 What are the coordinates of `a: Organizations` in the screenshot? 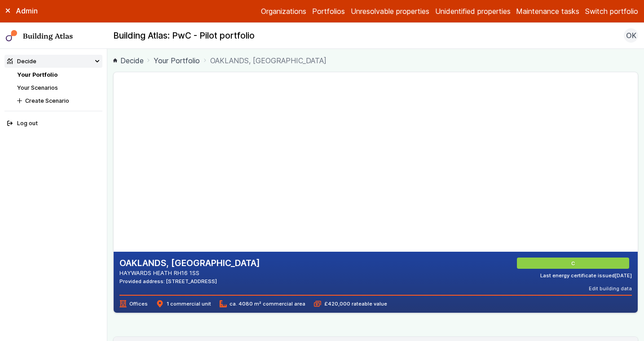 It's located at (283, 11).